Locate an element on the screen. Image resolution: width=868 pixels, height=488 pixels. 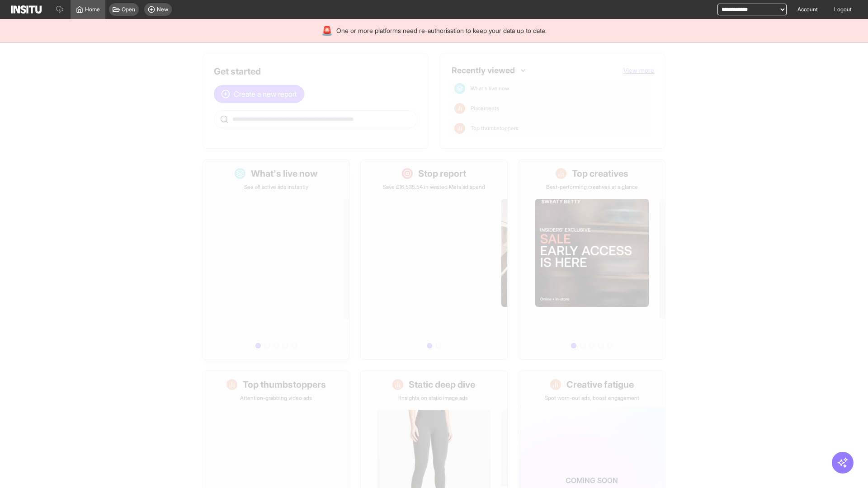
span: New is located at coordinates (162, 10).